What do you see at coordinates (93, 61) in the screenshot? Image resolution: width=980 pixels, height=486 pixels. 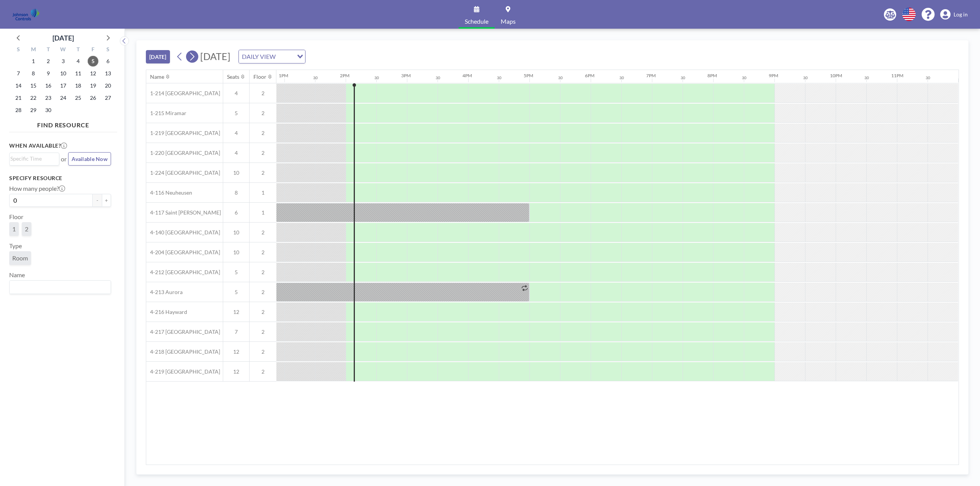 I see `span: Friday, September 5, 2025` at bounding box center [93, 61].